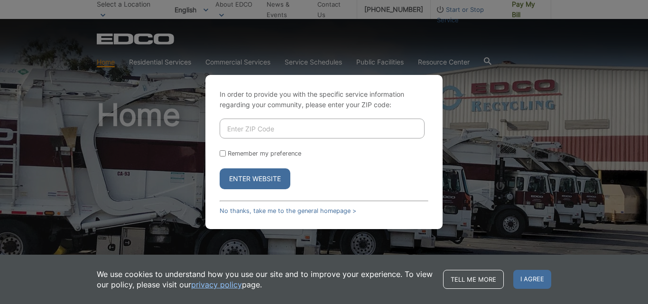 This screenshot has width=648, height=304. What do you see at coordinates (264, 153) in the screenshot?
I see `label: Remember my preference` at bounding box center [264, 153].